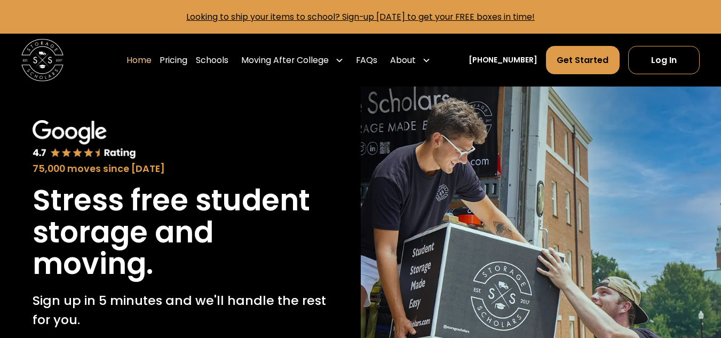  I want to click on a: Log In, so click(664, 60).